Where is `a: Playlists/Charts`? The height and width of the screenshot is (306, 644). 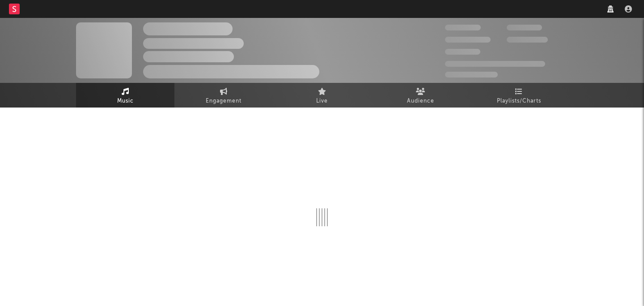
a: Playlists/Charts is located at coordinates (519, 95).